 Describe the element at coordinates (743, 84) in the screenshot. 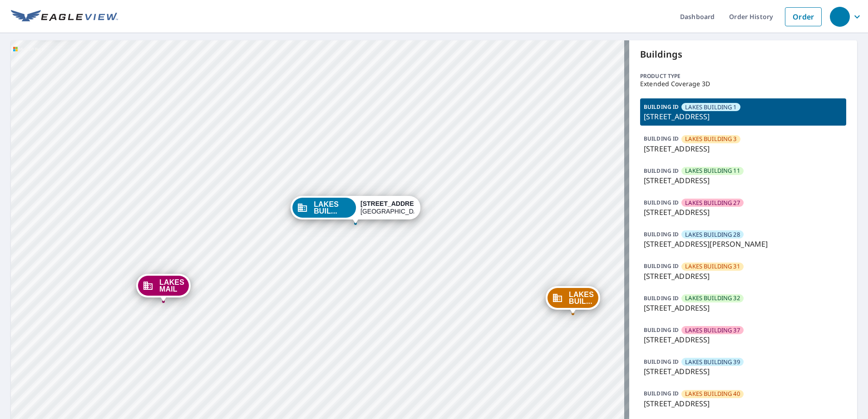

I see `p: Extended Coverage 3D` at that location.